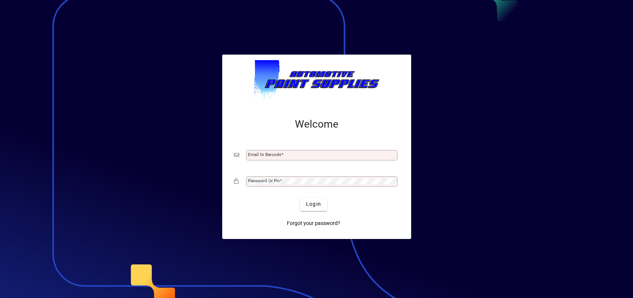  Describe the element at coordinates (264, 181) in the screenshot. I see `mat-label: Password or Pin` at that location.